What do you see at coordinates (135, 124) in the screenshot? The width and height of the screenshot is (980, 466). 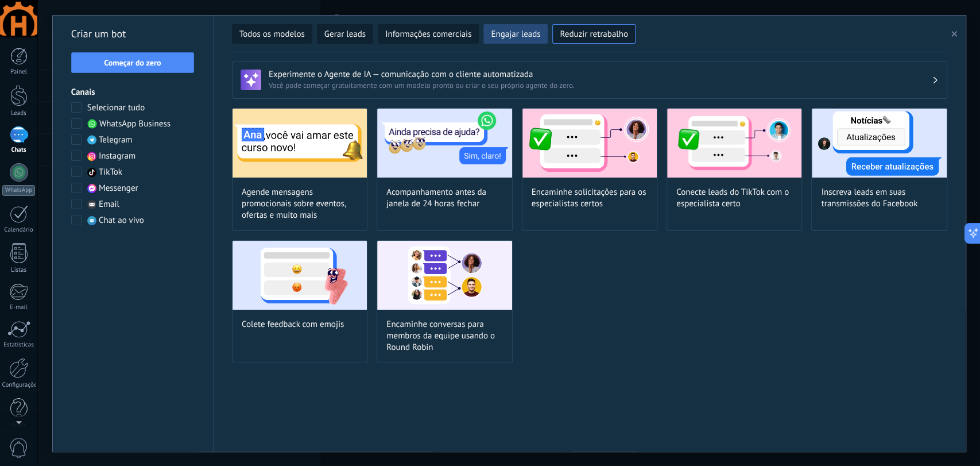 I see `span: WhatsApp Business` at bounding box center [135, 124].